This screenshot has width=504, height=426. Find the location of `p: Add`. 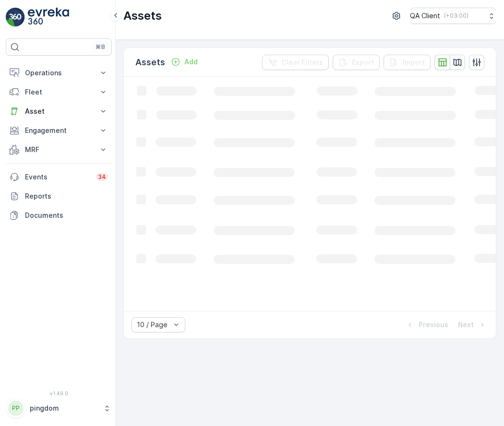

p: Add is located at coordinates (191, 62).